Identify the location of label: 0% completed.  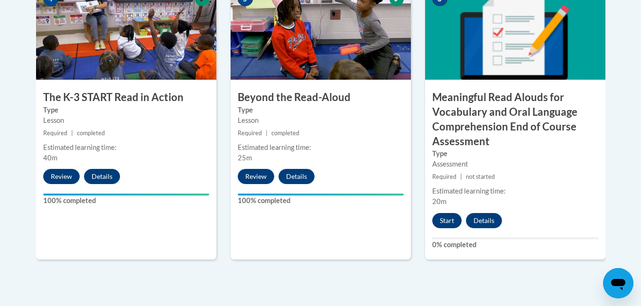
(516, 245).